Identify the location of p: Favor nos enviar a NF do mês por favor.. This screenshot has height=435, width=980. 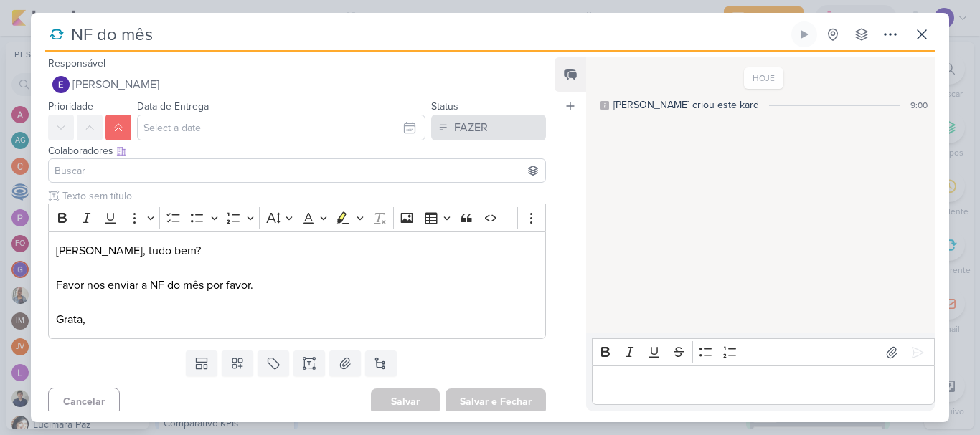
(297, 286).